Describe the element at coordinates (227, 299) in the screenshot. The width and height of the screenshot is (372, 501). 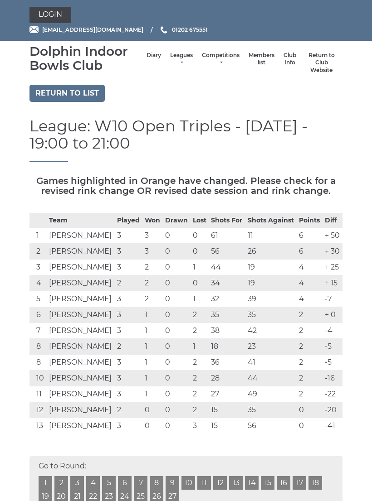
I see `td: 32` at that location.